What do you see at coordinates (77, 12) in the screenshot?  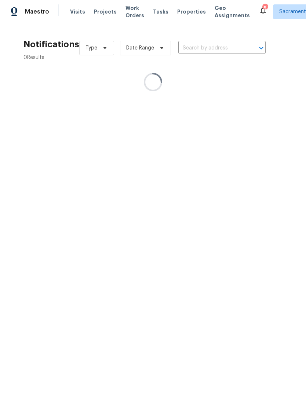 I see `span: Visits` at bounding box center [77, 12].